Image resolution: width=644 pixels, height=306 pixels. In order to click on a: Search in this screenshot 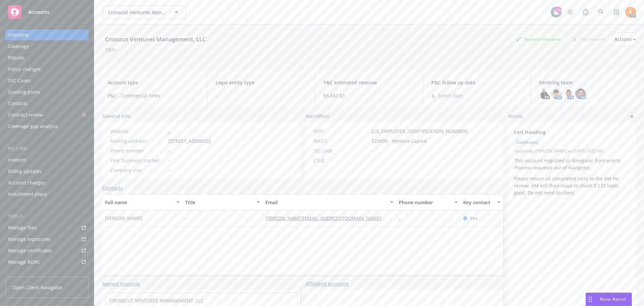, I will do `click(601, 12)`.